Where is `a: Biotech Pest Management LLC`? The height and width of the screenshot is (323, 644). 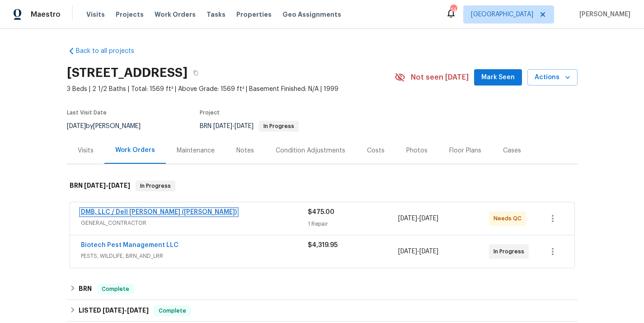
a: Biotech Pest Management LLC is located at coordinates (130, 245).